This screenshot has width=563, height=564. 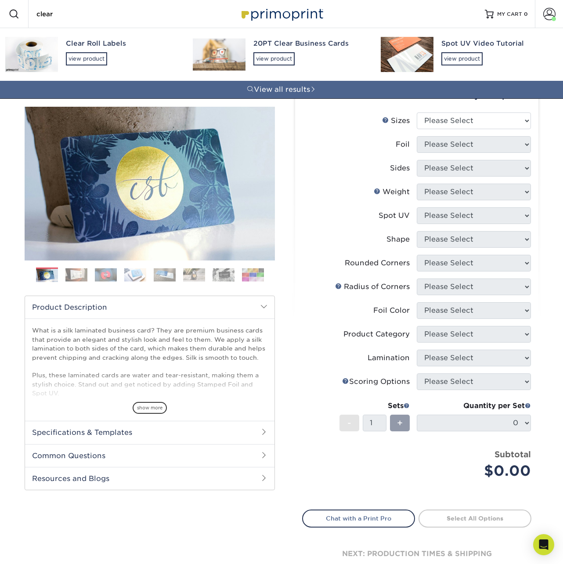 I want to click on div: Rounded Corners, so click(x=377, y=263).